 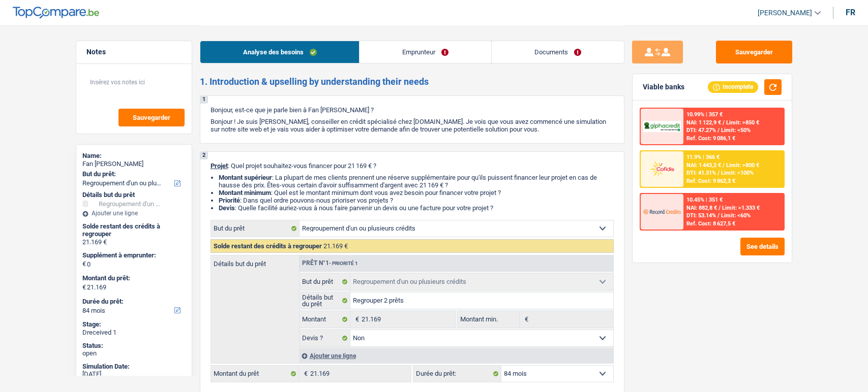 I want to click on div: 21.169 €, so click(x=134, y=242).